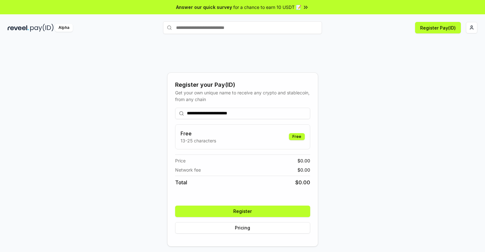 Image resolution: width=485 pixels, height=252 pixels. I want to click on div: Register your Pay(ID), so click(242, 85).